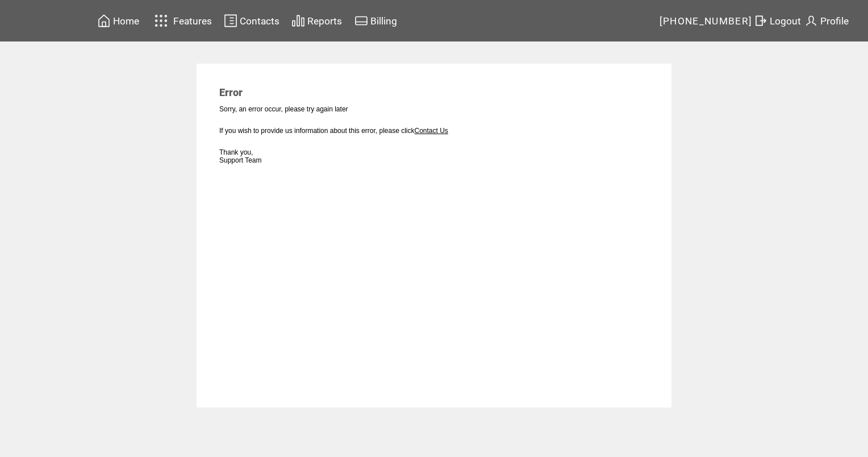 Image resolution: width=868 pixels, height=457 pixels. What do you see at coordinates (240, 160) in the screenshot?
I see `span: Support Team` at bounding box center [240, 160].